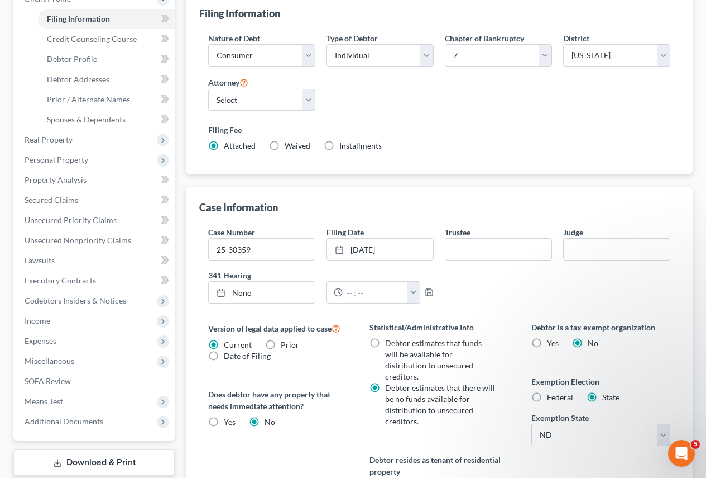 The image size is (706, 478). I want to click on span: Filing Information, so click(78, 18).